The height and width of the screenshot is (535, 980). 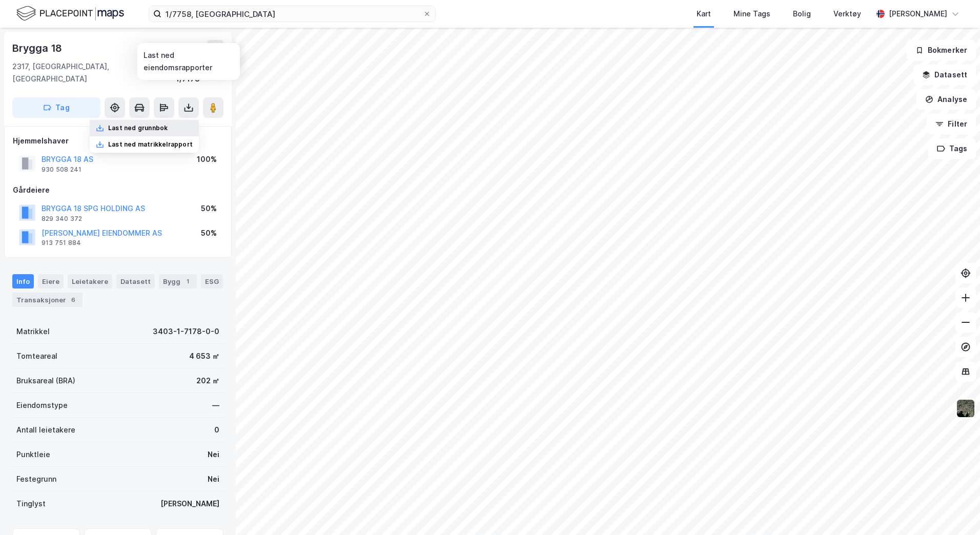 What do you see at coordinates (90, 281) in the screenshot?
I see `div: Leietakere` at bounding box center [90, 281].